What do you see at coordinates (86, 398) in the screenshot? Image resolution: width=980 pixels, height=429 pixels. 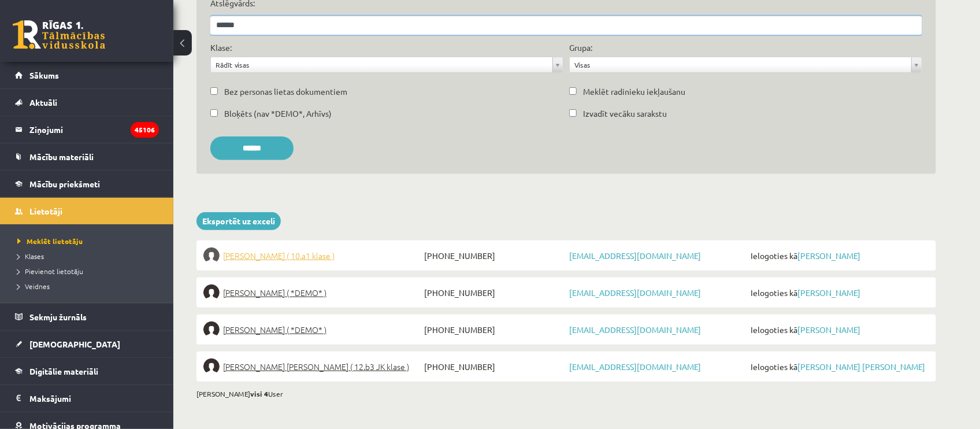 I see `a: Maksājumi` at bounding box center [86, 398].